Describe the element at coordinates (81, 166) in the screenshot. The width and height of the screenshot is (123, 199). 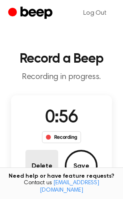
I see `button: Save Audio Record` at that location.